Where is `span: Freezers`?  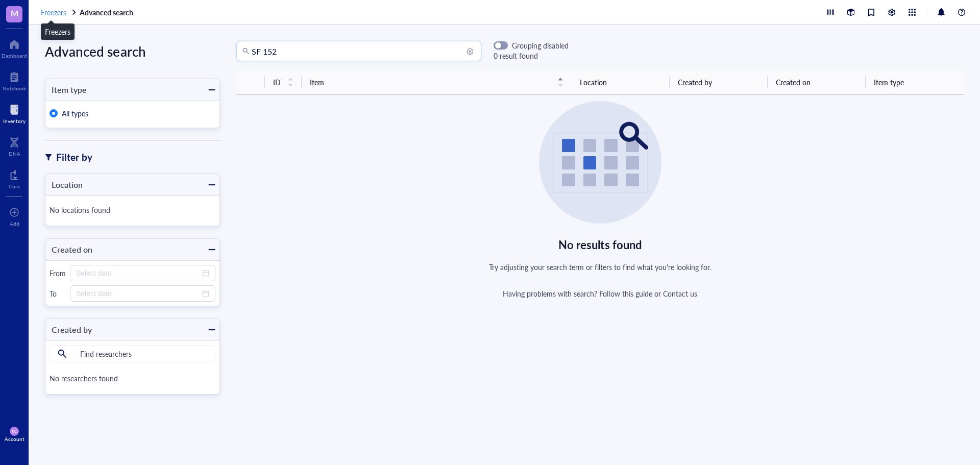
span: Freezers is located at coordinates (53, 12).